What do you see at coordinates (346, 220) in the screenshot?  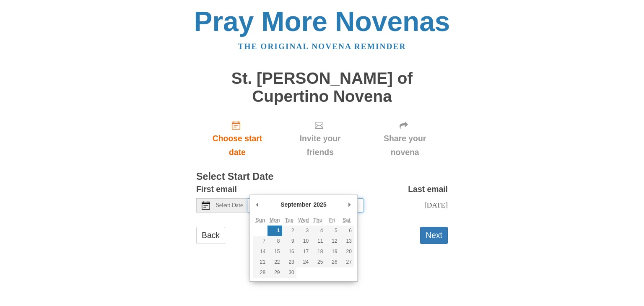 I see `abbr: Saturday` at bounding box center [346, 220].